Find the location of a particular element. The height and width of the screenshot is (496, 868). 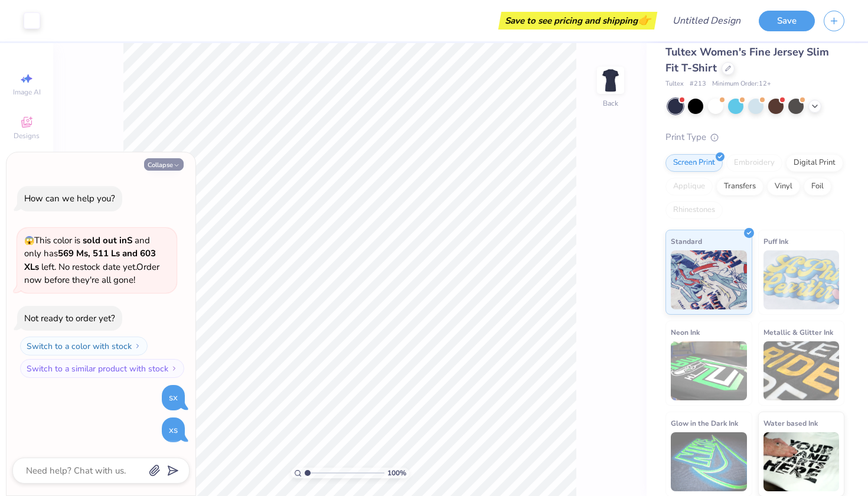

img: Metallic & Glitter Ink is located at coordinates (801, 371).